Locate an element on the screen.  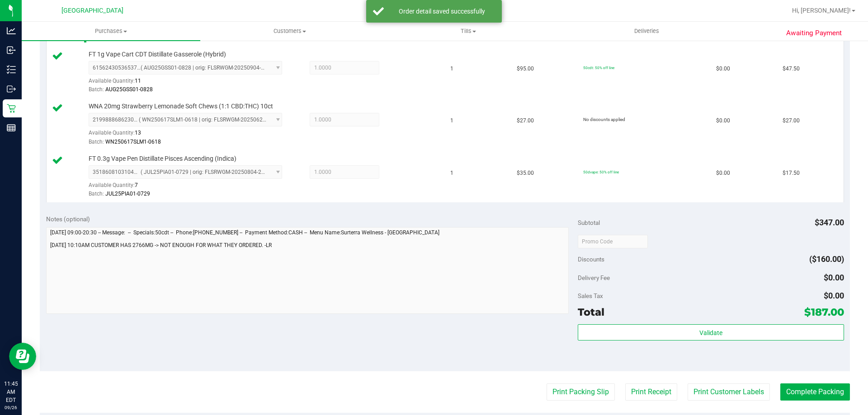
span: Deliveries is located at coordinates (647, 31).